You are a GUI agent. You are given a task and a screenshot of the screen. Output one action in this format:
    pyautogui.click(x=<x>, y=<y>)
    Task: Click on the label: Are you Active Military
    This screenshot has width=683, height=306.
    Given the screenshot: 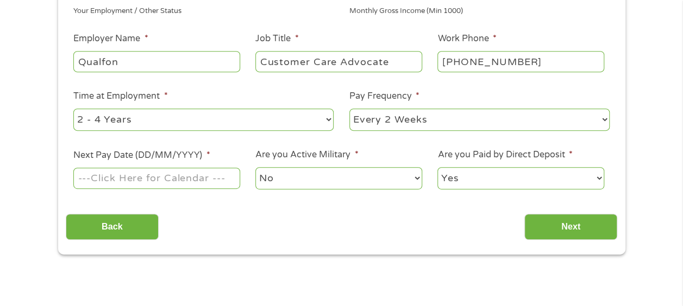 What is the action you would take?
    pyautogui.click(x=306, y=155)
    